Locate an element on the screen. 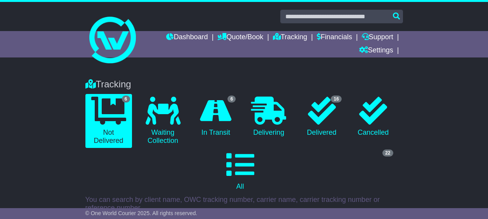 The image size is (488, 219). a: 22 All is located at coordinates (240, 171).